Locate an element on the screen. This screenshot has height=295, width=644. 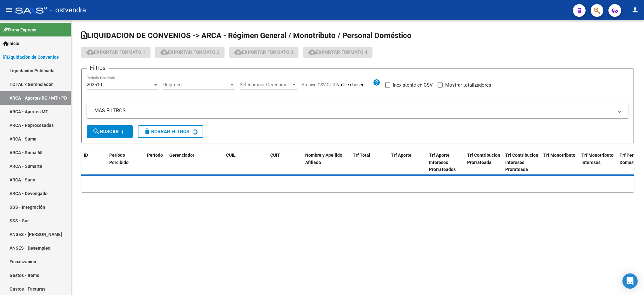
datatable-header-cell: Trf Contribucion Intereses Prorateada is located at coordinates (522, 162).